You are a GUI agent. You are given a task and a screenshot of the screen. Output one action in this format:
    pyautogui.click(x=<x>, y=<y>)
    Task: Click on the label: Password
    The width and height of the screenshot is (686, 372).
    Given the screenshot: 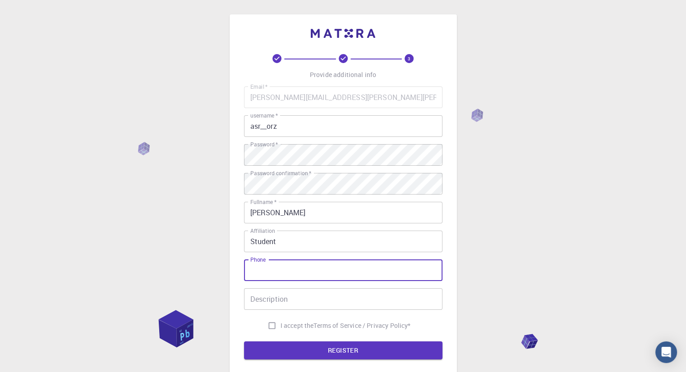 What is the action you would take?
    pyautogui.click(x=264, y=144)
    